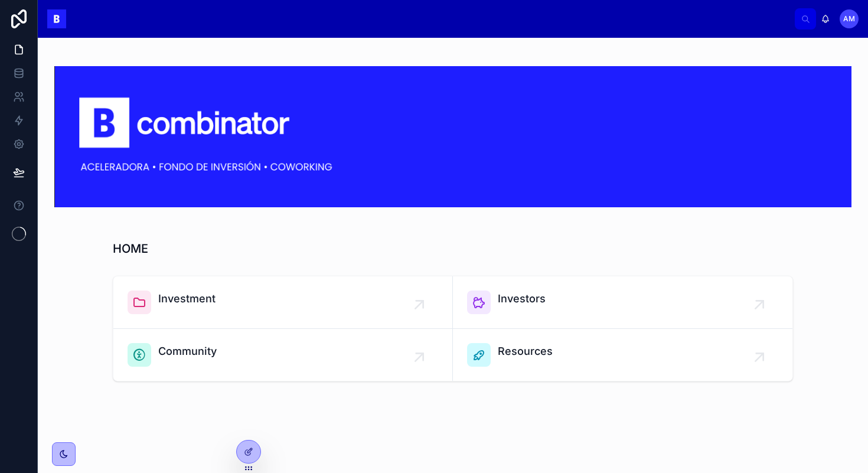 The height and width of the screenshot is (473, 868). Describe the element at coordinates (525, 352) in the screenshot. I see `span: Resources` at that location.